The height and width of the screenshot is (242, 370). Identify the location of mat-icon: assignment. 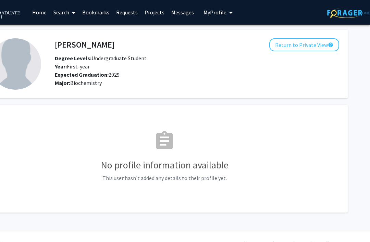
(164, 141).